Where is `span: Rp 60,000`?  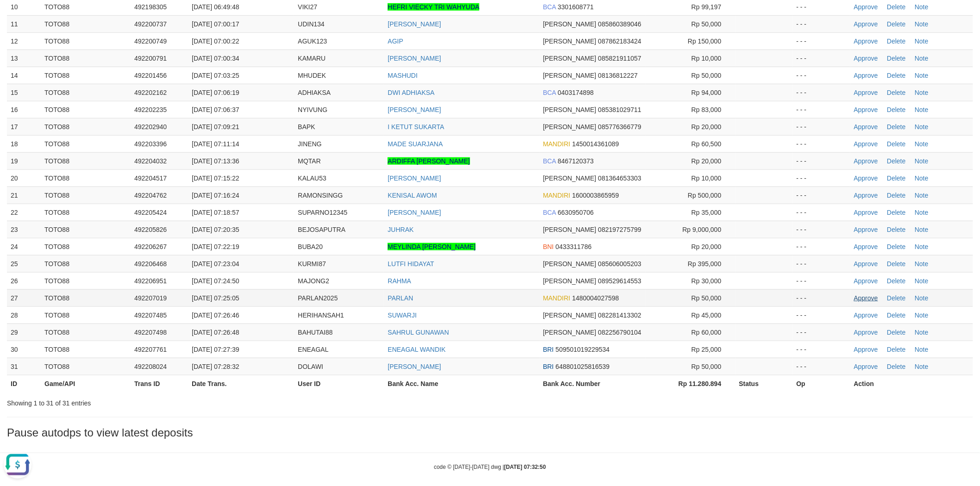
span: Rp 60,000 is located at coordinates (706, 332).